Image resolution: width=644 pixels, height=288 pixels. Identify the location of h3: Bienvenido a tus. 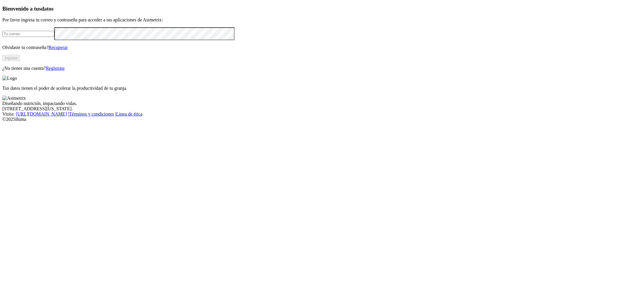
(322, 9).